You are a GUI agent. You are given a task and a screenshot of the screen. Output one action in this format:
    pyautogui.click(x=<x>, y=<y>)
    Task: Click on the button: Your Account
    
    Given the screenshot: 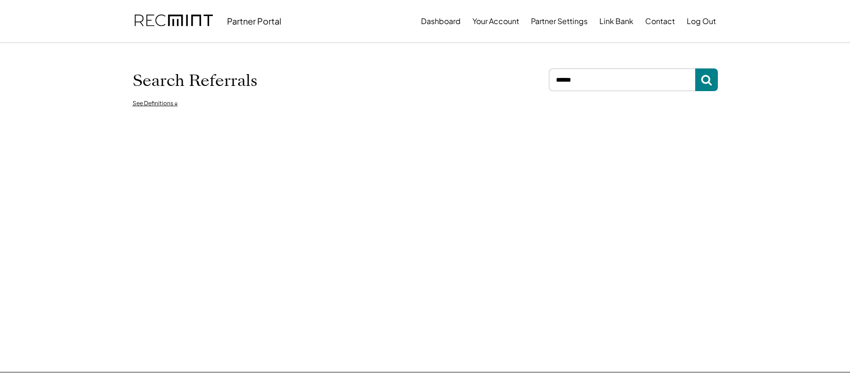 What is the action you would take?
    pyautogui.click(x=495, y=21)
    